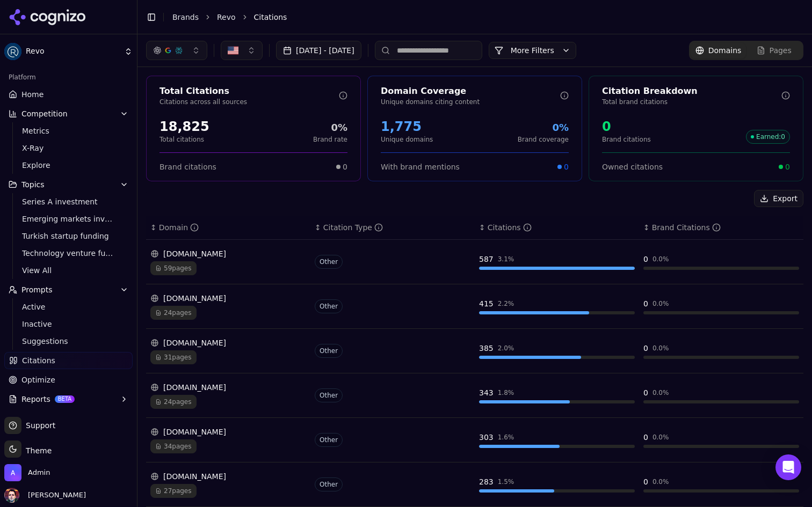  What do you see at coordinates (721, 228) in the screenshot?
I see `div: ↕Brand Citations` at bounding box center [721, 228].